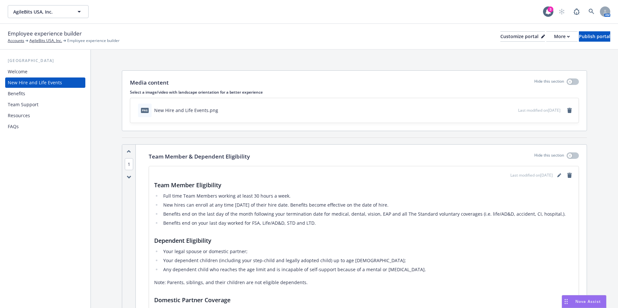 This screenshot has height=308, width=618. Describe the element at coordinates (364, 300) in the screenshot. I see `h3: Domestic Partner Coverage` at that location.